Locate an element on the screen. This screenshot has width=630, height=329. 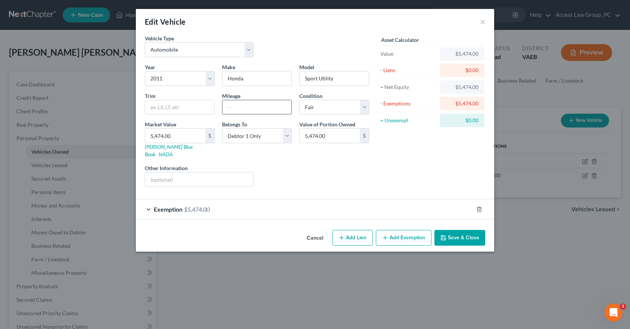
div: - Liens is located at coordinates (409, 70).